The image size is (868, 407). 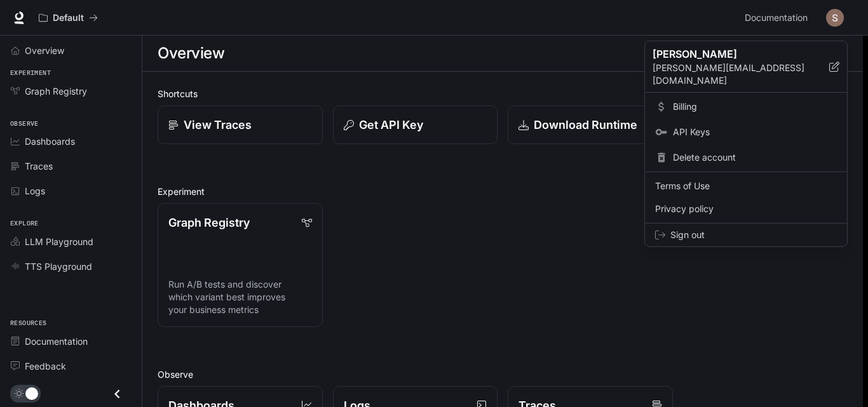 What do you see at coordinates (755, 158) in the screenshot?
I see `span: Delete account` at bounding box center [755, 158].